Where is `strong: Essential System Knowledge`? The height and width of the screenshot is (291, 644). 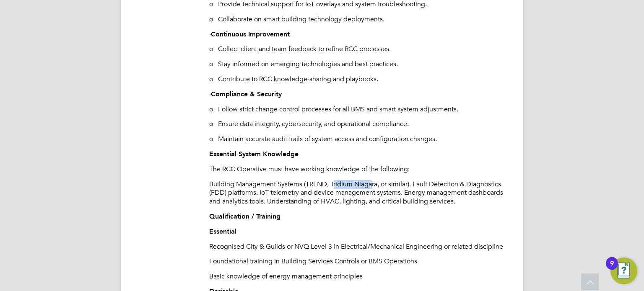 strong: Essential System Knowledge is located at coordinates (253, 153).